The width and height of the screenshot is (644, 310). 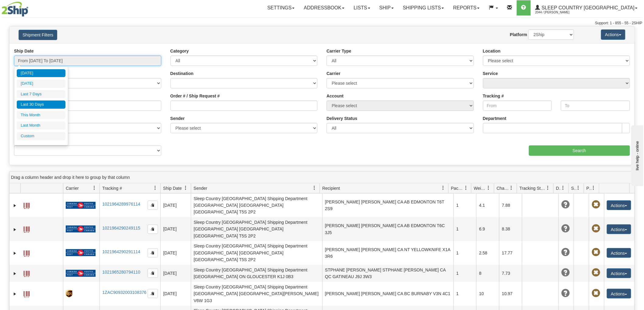 I want to click on span: Tracking Status, so click(x=532, y=189).